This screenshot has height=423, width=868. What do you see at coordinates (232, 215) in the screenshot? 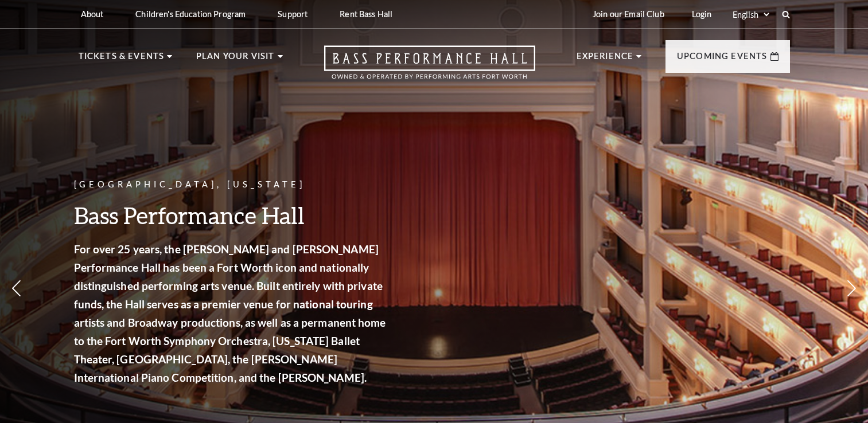
I see `h3: Bass Performance Hall` at bounding box center [232, 215].